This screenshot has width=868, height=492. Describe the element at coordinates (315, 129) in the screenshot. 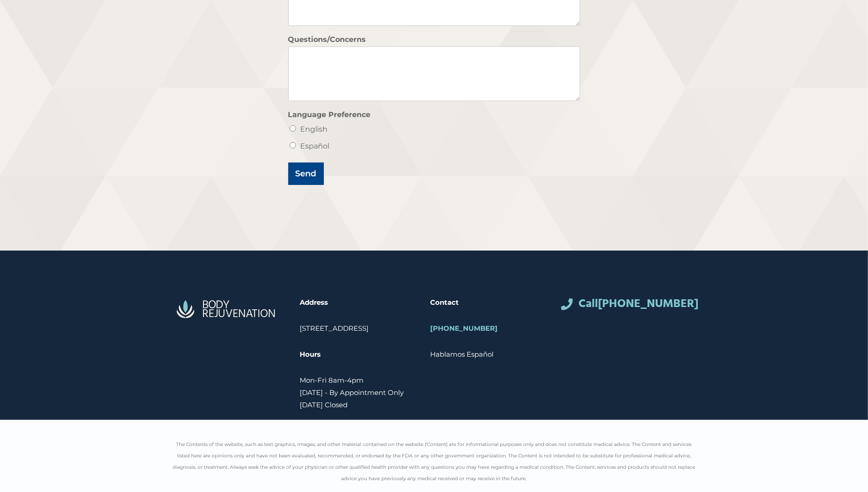

I see `label: English` at that location.